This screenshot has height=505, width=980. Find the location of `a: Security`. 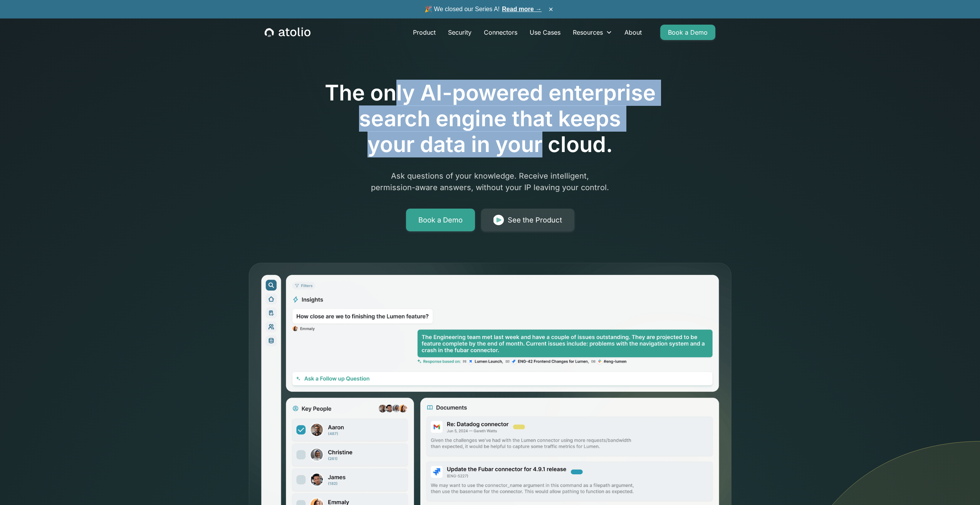

a: Security is located at coordinates (459, 32).